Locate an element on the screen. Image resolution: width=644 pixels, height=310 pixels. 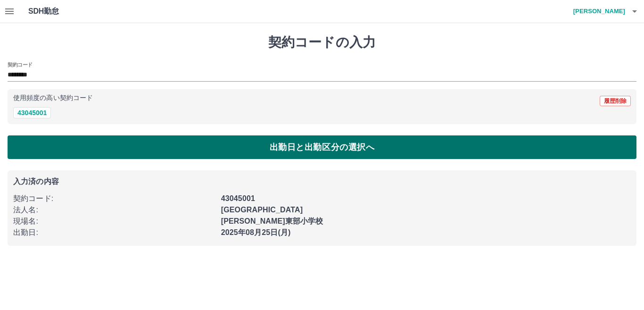
p: 契約コード : is located at coordinates (114, 198).